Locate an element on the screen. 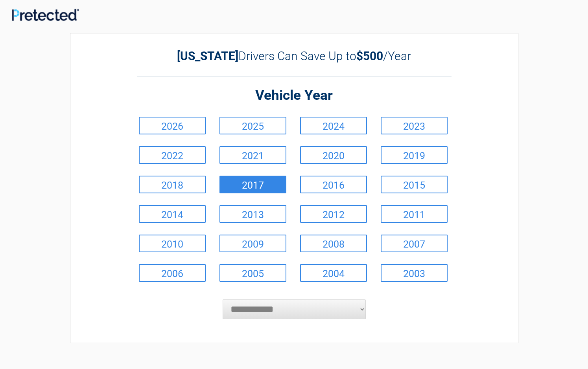  a: 2014 is located at coordinates (172, 214).